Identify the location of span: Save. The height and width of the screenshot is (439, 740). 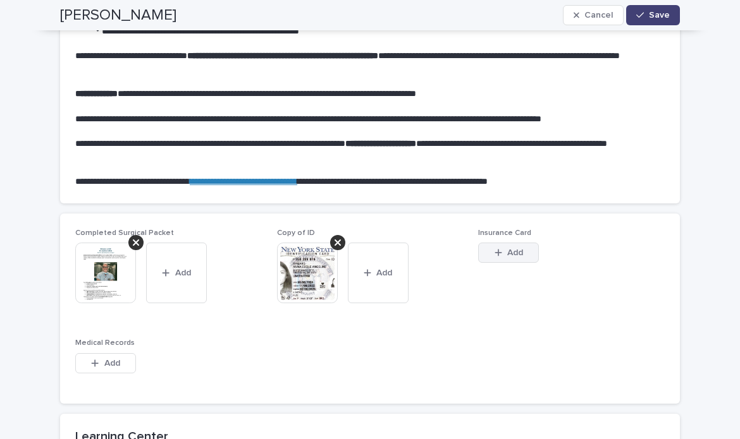
(659, 15).